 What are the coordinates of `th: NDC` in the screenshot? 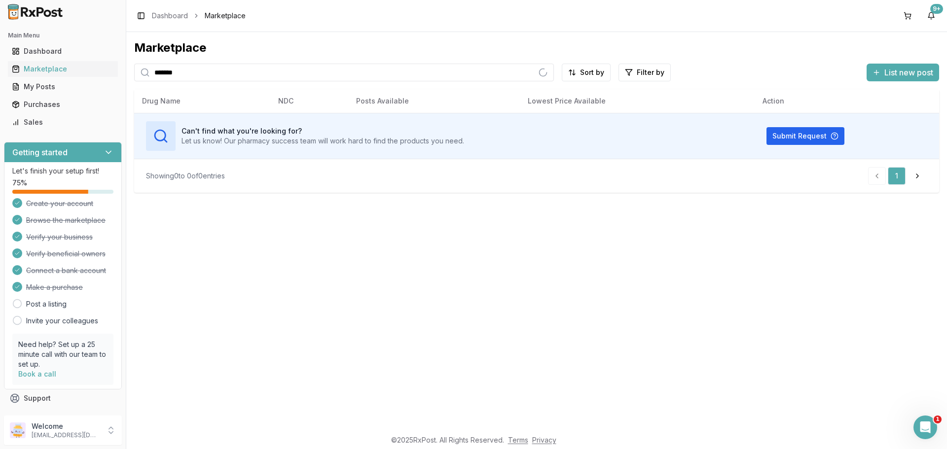 It's located at (309, 101).